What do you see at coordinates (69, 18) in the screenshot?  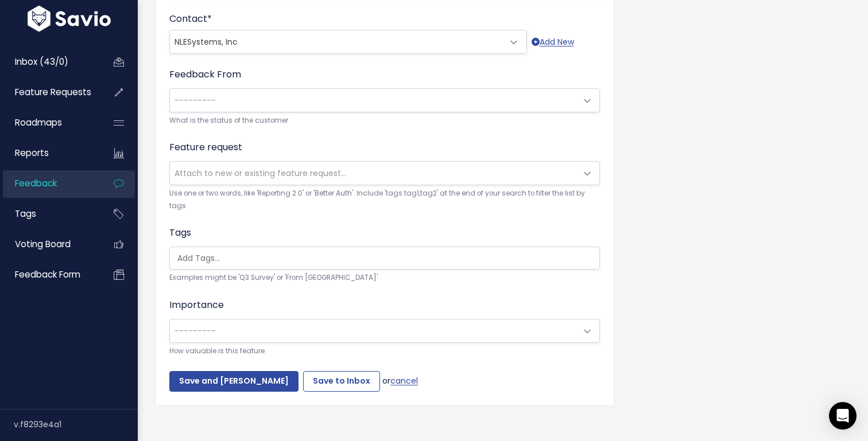 I see `img: logo-white.9d6f32f41409.svg` at bounding box center [69, 18].